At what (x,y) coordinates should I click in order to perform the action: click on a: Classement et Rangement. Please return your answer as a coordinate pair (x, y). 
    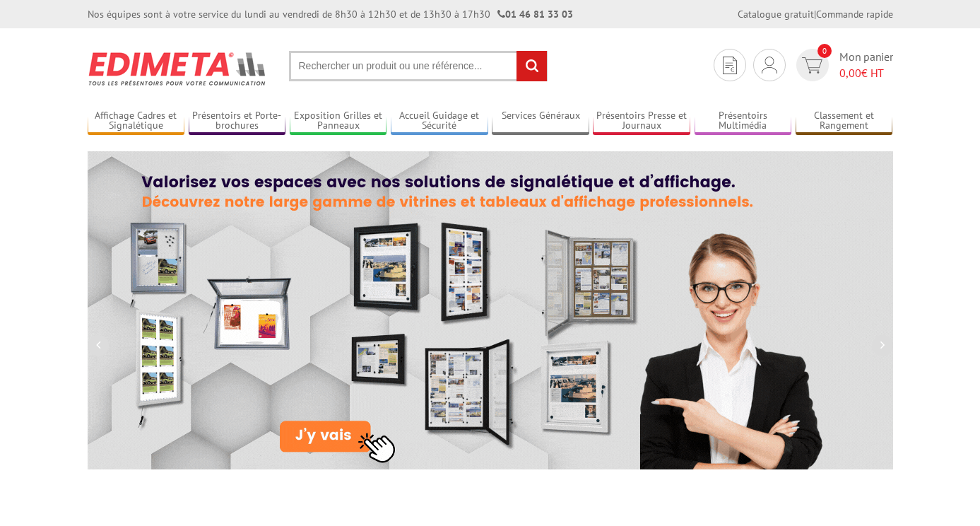
    Looking at the image, I should click on (844, 121).